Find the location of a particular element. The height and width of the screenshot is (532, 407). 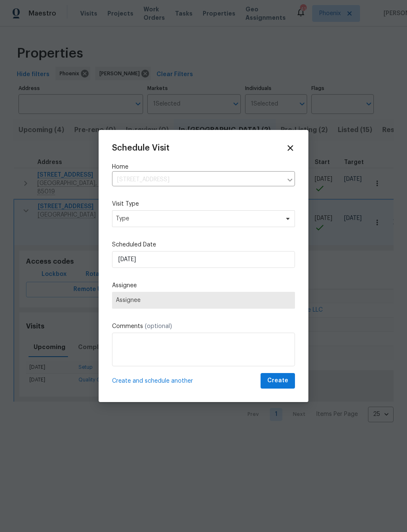

label: Comments is located at coordinates (204, 326).